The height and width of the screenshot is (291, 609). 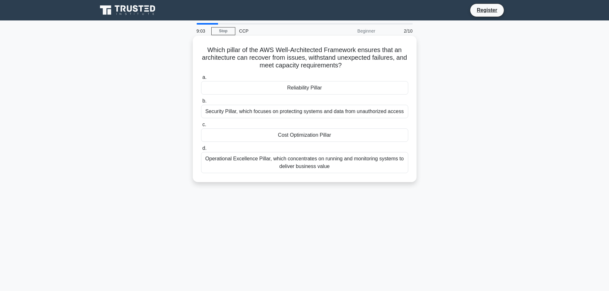 I want to click on div: Beginner, so click(x=351, y=31).